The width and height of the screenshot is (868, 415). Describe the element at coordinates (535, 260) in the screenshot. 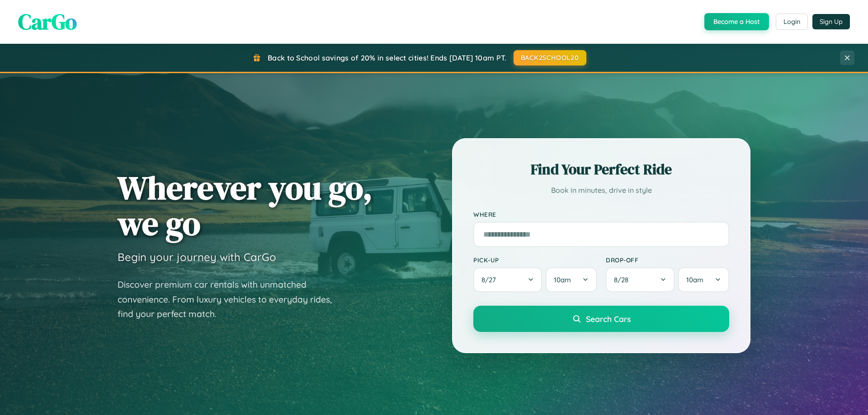

I see `label: Pick-up` at that location.